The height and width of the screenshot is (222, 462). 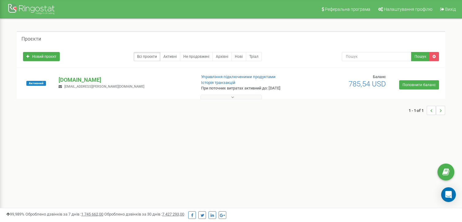 What do you see at coordinates (368, 84) in the screenshot?
I see `span: 785,54 USD` at bounding box center [368, 84].